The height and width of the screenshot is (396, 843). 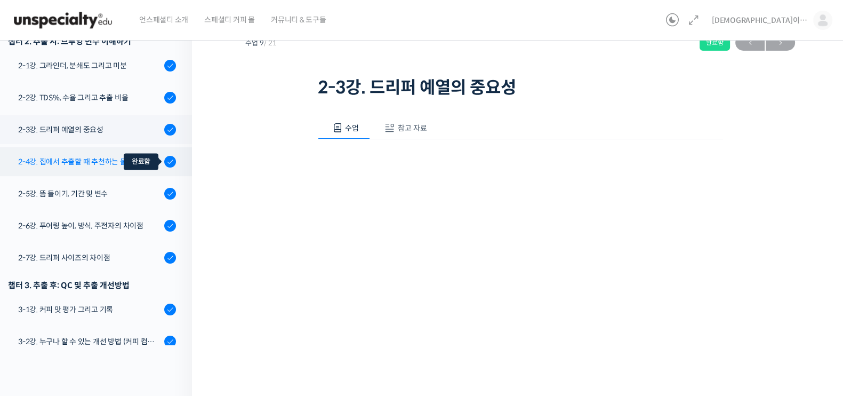 I want to click on div: 3-1강. 커피 맛 평가 그리고 기록, so click(x=90, y=309).